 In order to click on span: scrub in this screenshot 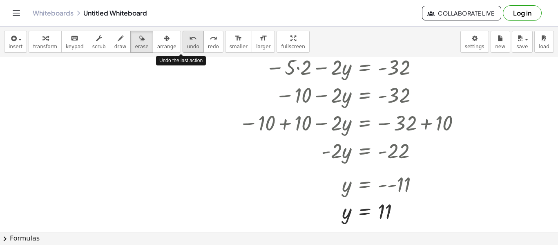, I will do `click(99, 47)`.